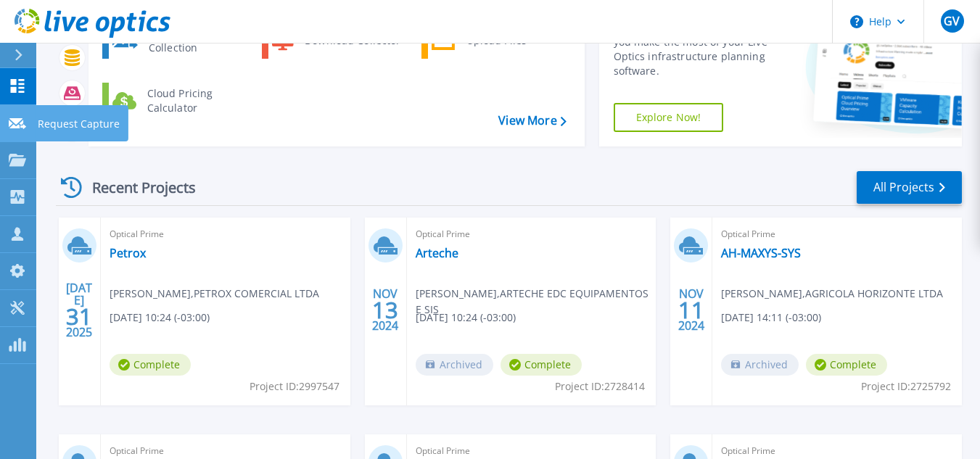 Image resolution: width=980 pixels, height=459 pixels. What do you see at coordinates (136, 188) in the screenshot?
I see `div: Recent Projects` at bounding box center [136, 188].